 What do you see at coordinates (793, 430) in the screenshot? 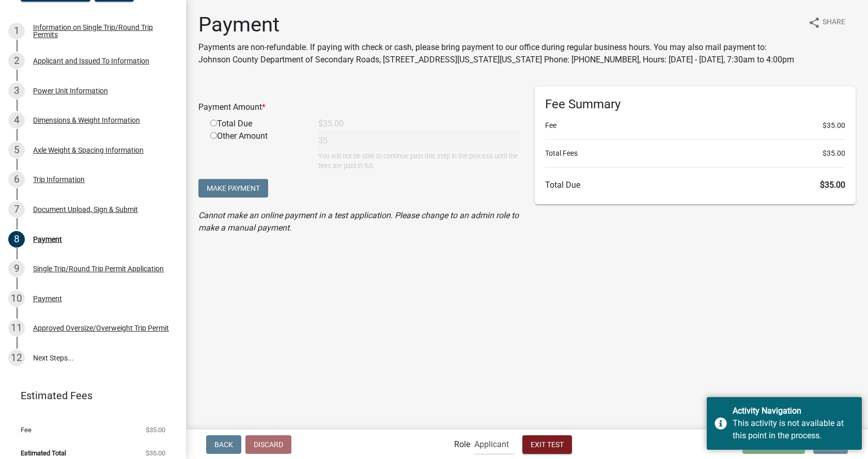
I see `div: This activity is not available at this point in the process.` at bounding box center [793, 430].